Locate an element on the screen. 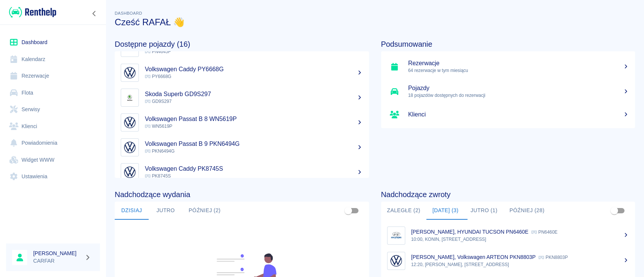  h4: Dostępne pojazdy (16) is located at coordinates (242, 44).